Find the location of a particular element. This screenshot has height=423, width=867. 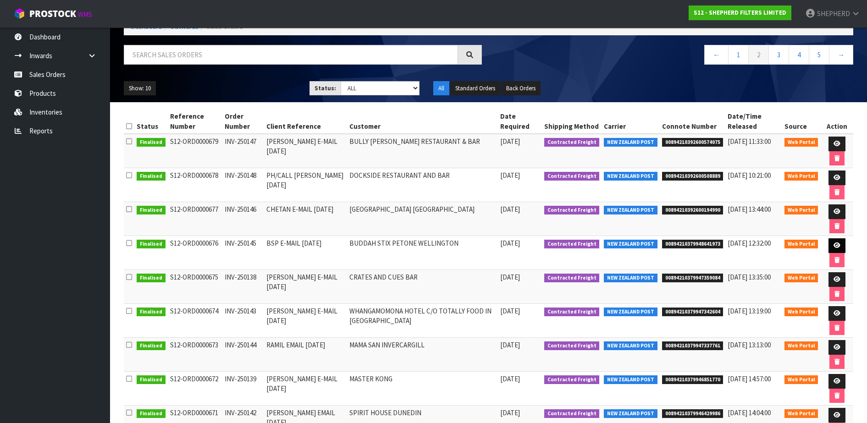

td: S12-ORD0000679 is located at coordinates (195, 151).